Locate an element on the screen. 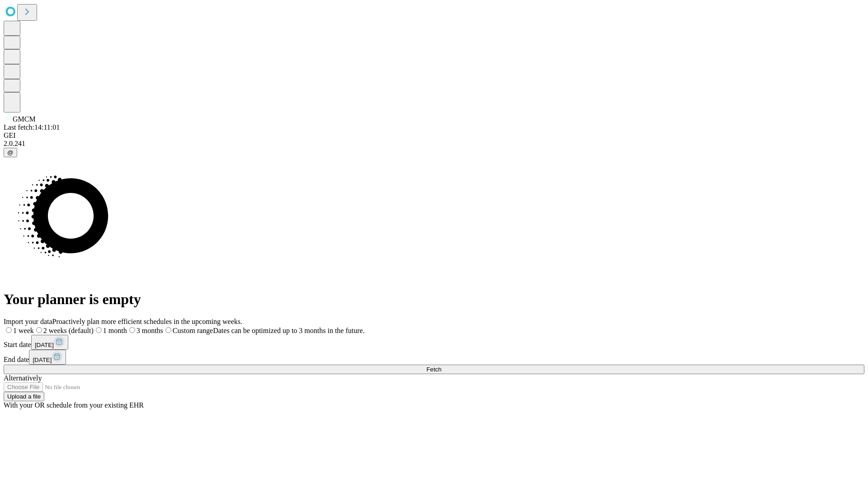 This screenshot has width=868, height=488. input: 2 weeks (default) is located at coordinates (39, 330).